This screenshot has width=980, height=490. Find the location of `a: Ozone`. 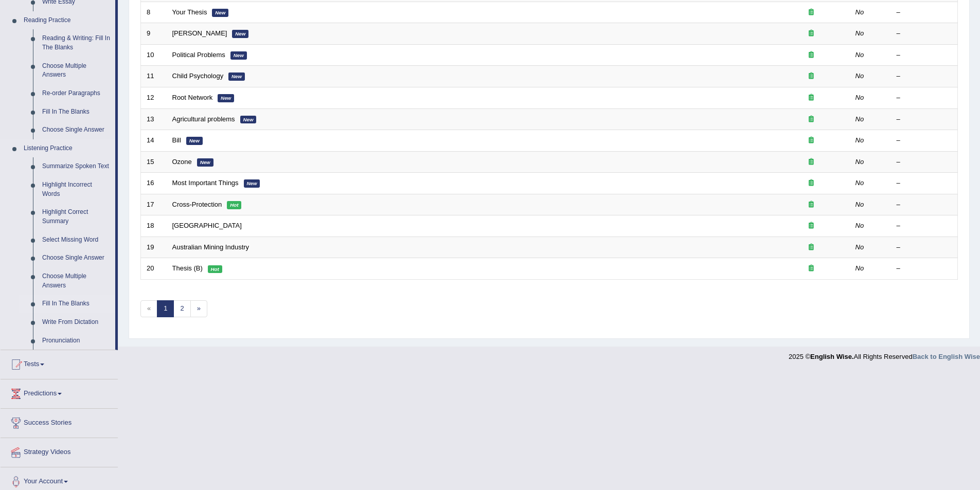

a: Ozone is located at coordinates (182, 161).